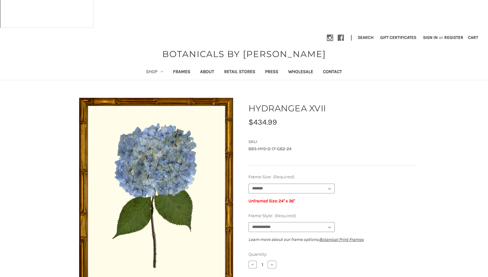 The height and width of the screenshot is (277, 488). I want to click on a: Contact, so click(333, 72).